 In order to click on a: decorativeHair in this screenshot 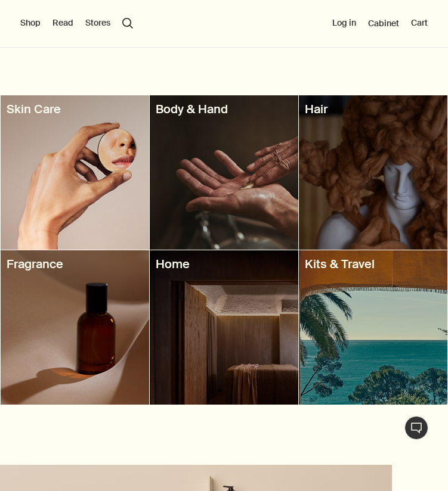, I will do `click(373, 172)`.